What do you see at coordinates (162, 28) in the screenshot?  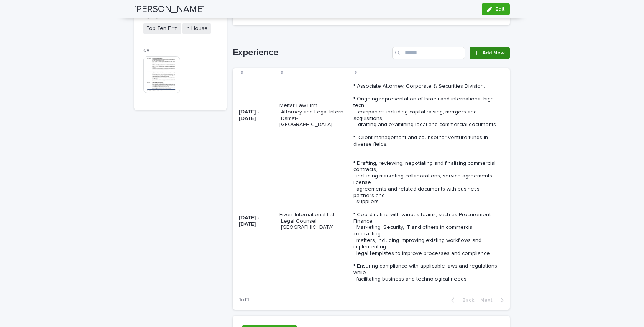 I see `span: Top Ten Firm` at bounding box center [162, 28].